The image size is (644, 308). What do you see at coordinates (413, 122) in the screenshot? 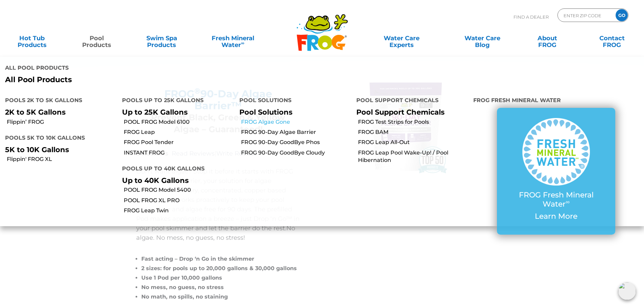
I see `a: FROG Test Strips for Pools` at bounding box center [413, 122].